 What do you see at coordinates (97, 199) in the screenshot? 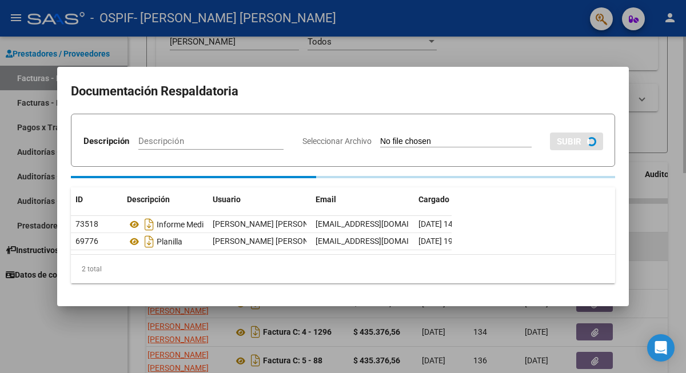
I see `datatable-header-cell: ID` at bounding box center [97, 199].